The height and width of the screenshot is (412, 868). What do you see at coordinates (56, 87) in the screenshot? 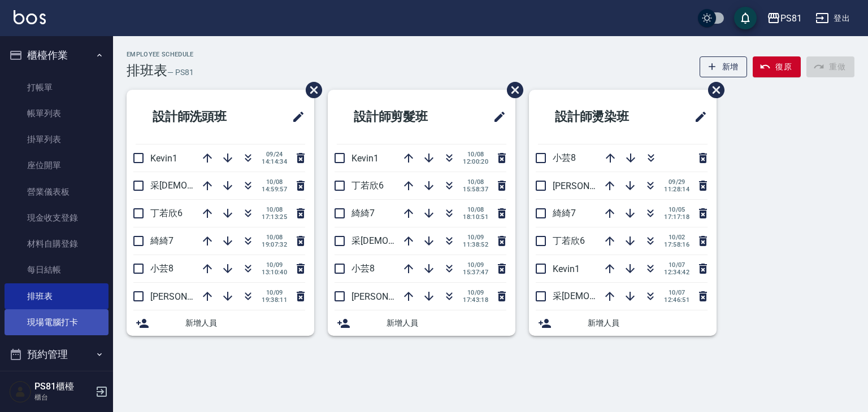
I see `a: 打帳單` at bounding box center [56, 87].